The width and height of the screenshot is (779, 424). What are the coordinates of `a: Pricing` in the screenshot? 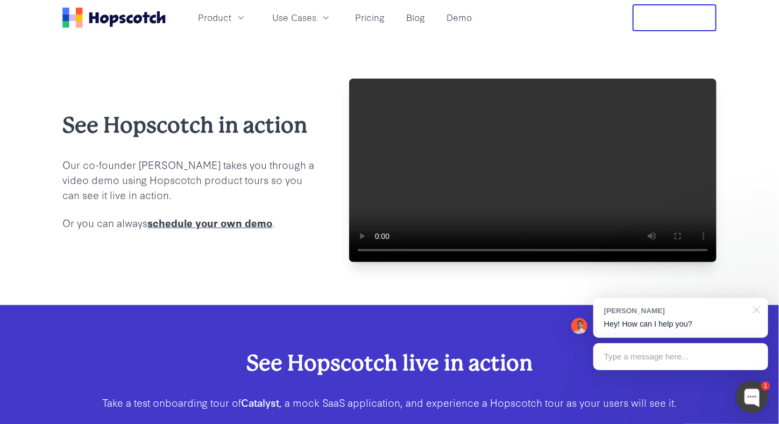 It's located at (370, 17).